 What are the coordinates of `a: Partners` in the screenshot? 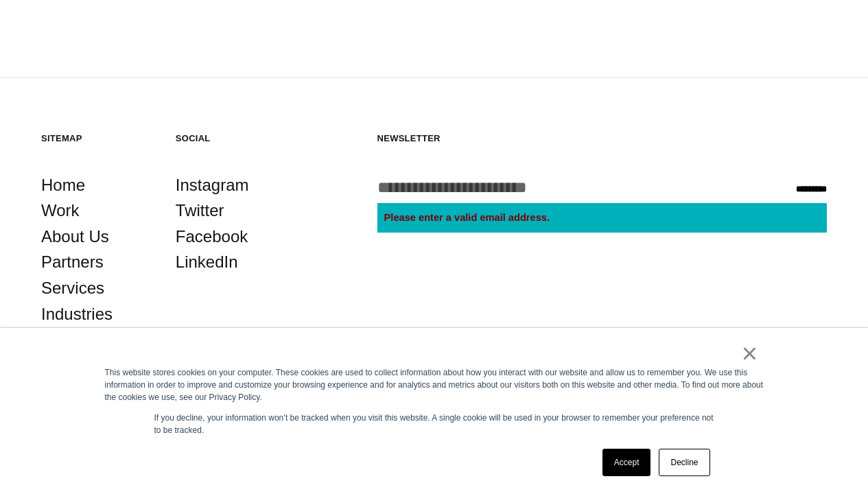 It's located at (72, 262).